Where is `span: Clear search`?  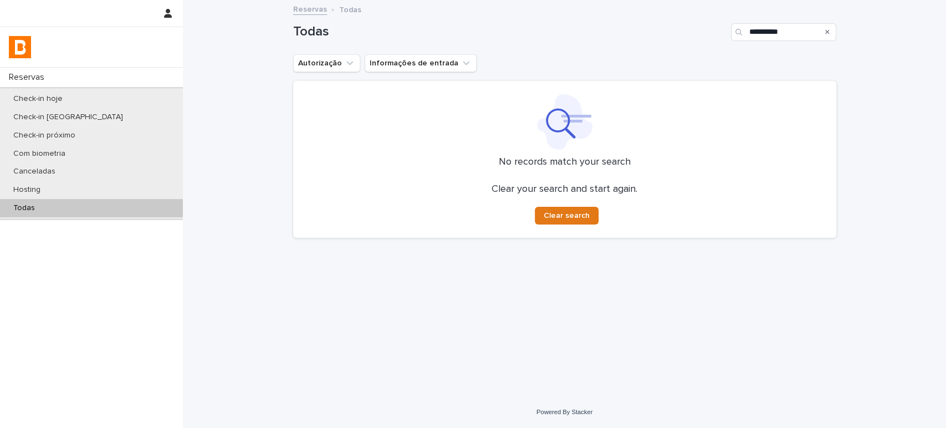 span: Clear search is located at coordinates (567, 216).